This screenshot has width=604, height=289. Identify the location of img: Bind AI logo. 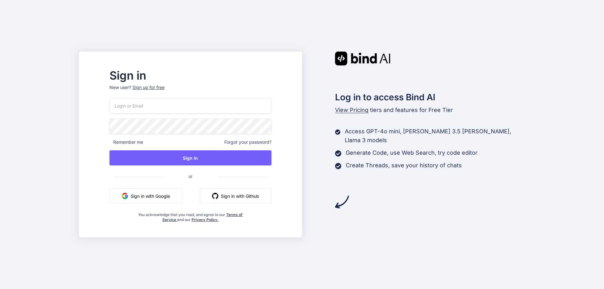
(363, 59).